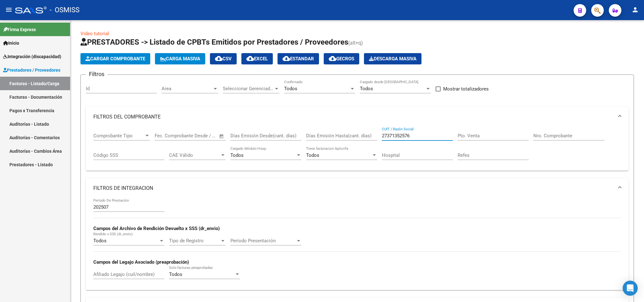 This screenshot has height=302, width=644. Describe the element at coordinates (357, 244) in the screenshot. I see `div: FILTROS DE INTEGRACION` at that location.